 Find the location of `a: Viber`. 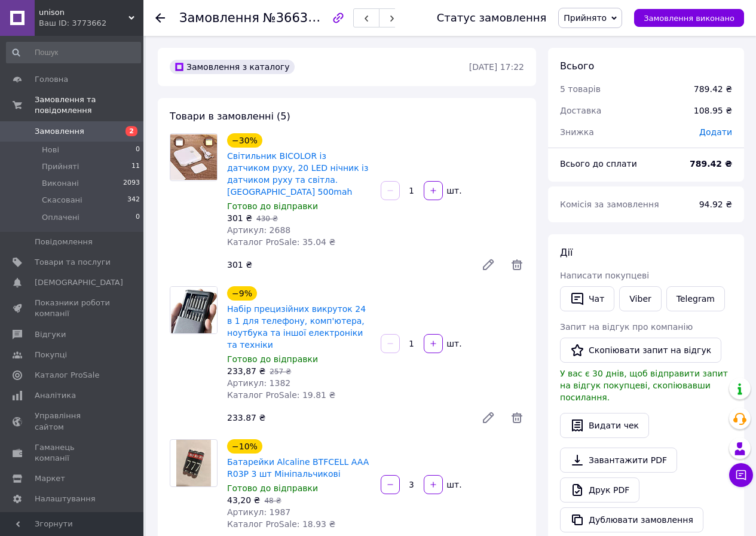

a: Viber is located at coordinates (640, 299).